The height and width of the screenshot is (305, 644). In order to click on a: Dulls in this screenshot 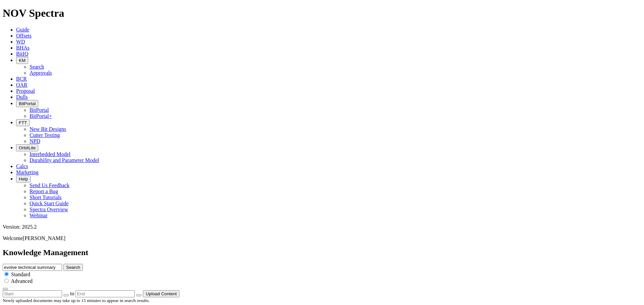, I will do `click(22, 97)`.